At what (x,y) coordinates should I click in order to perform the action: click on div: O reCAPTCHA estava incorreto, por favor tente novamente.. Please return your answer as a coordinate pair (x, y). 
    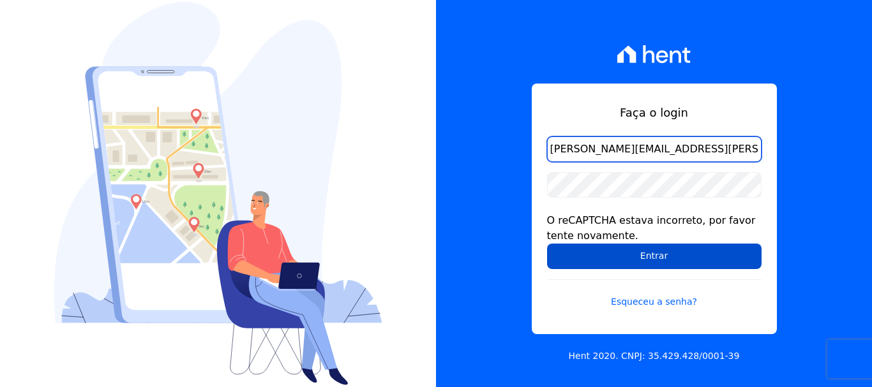
    Looking at the image, I should click on (654, 228).